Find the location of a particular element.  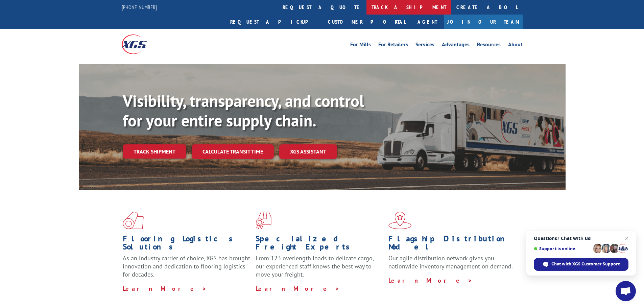

a: About is located at coordinates (515, 45).